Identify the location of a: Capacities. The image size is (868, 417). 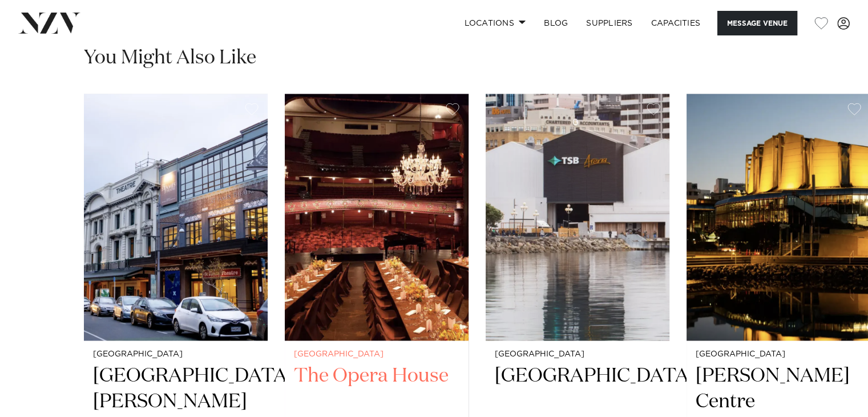
(676, 23).